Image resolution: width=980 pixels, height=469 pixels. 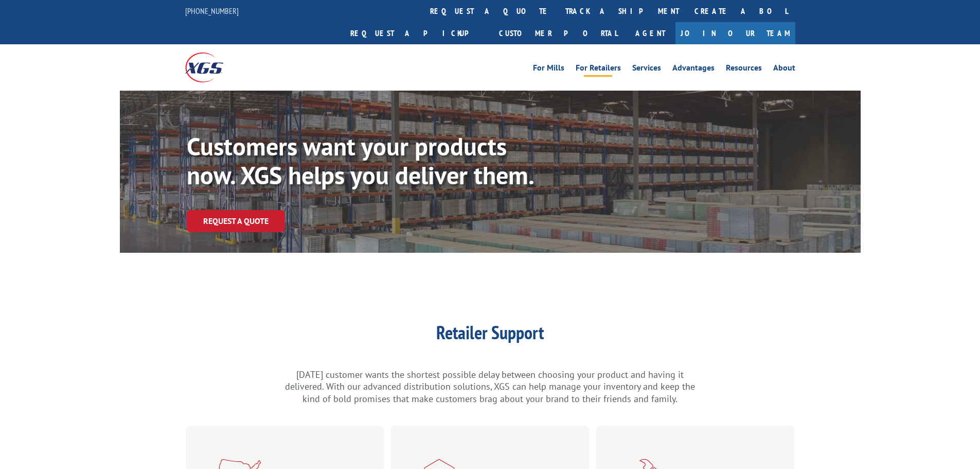 I want to click on a: For Retailers, so click(x=598, y=70).